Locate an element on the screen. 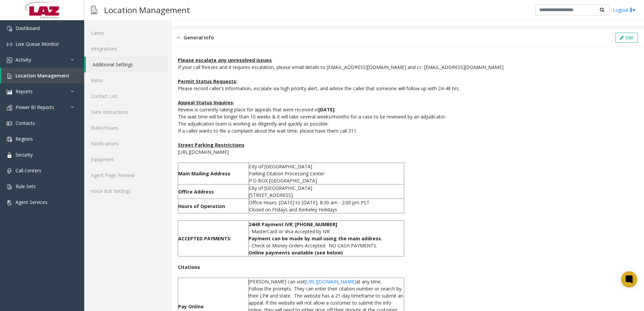 The width and height of the screenshot is (644, 311). span: Payment can be made by mail using the main address. is located at coordinates (315, 238).